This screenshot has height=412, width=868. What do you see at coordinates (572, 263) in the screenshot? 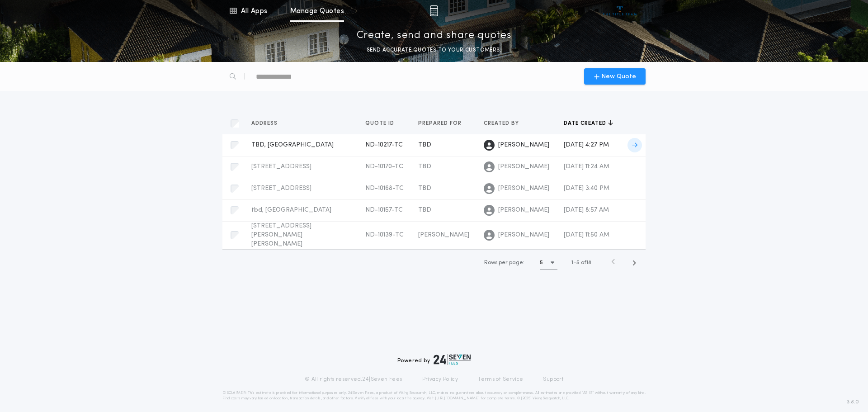
I see `span: 1` at bounding box center [572, 263].